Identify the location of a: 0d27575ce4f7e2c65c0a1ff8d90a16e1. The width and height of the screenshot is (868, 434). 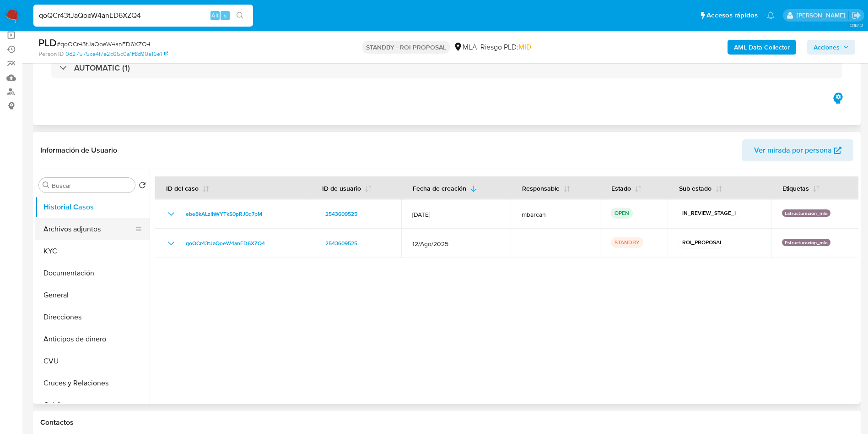
(117, 54).